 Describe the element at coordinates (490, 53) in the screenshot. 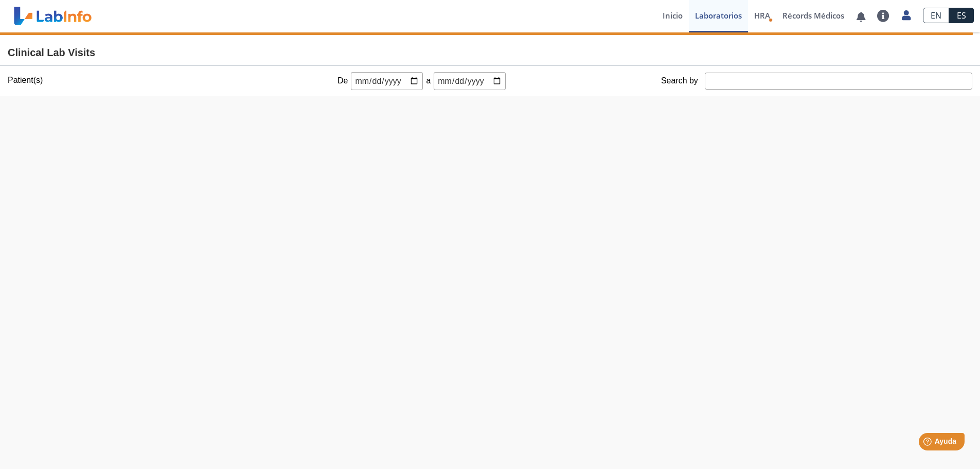

I see `h4: Clinical Lab Visits` at that location.